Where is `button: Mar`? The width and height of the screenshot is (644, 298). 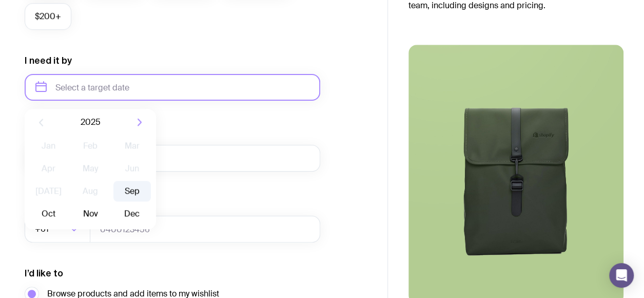
button: Mar is located at coordinates (132, 146).